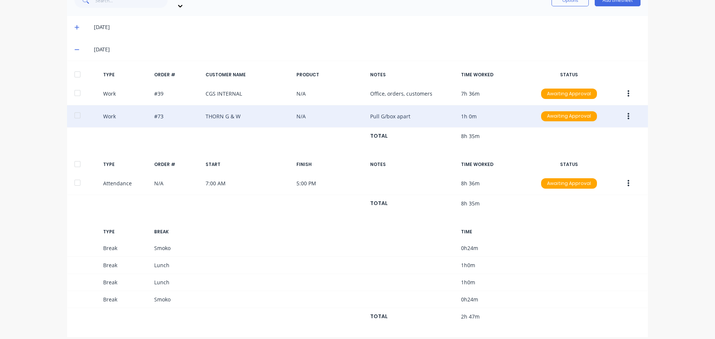 Image resolution: width=715 pixels, height=339 pixels. What do you see at coordinates (495, 232) in the screenshot?
I see `div: TIME` at bounding box center [495, 232].